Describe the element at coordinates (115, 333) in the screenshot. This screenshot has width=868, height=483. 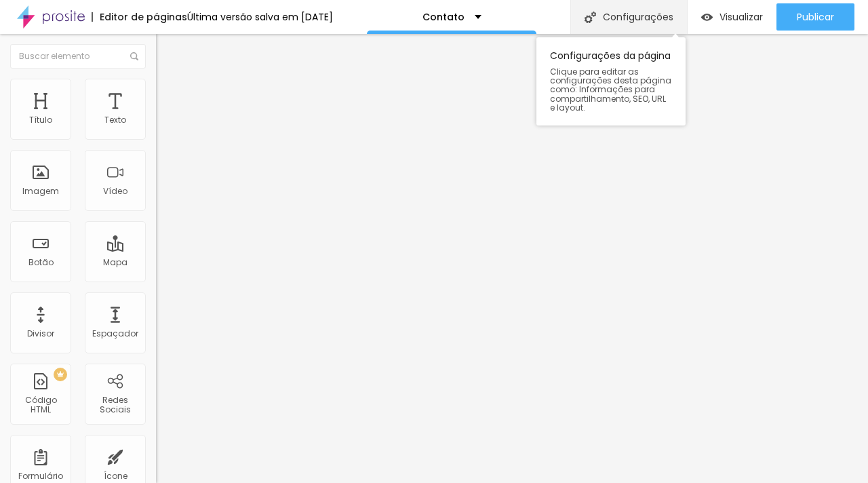
I see `div: Espaçador` at that location.